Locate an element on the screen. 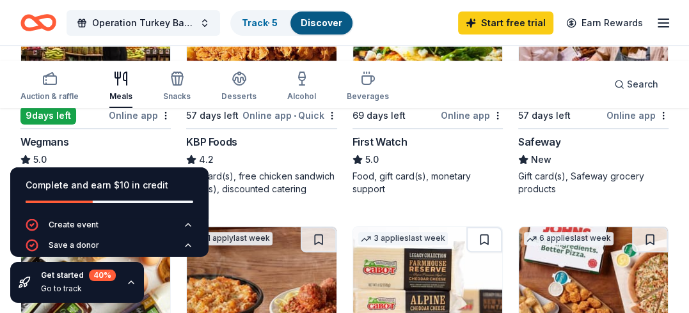  div: Desserts is located at coordinates (238, 97).